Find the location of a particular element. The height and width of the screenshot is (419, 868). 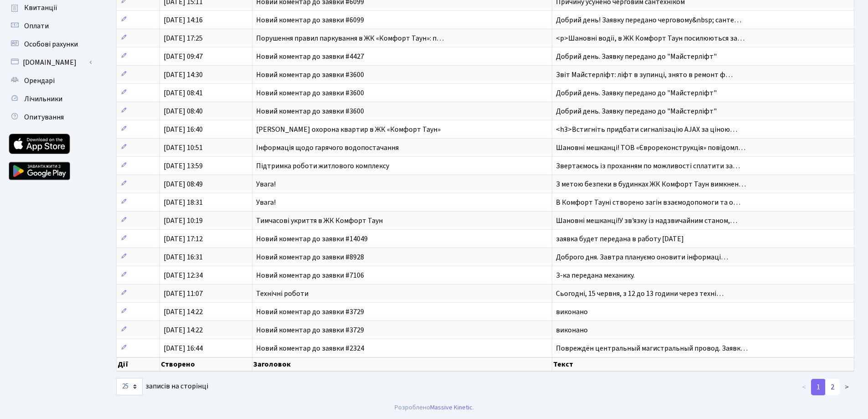

span: З метою безпеки в будинках ЖК Комфорт Таун вимкнен… is located at coordinates (650, 184).